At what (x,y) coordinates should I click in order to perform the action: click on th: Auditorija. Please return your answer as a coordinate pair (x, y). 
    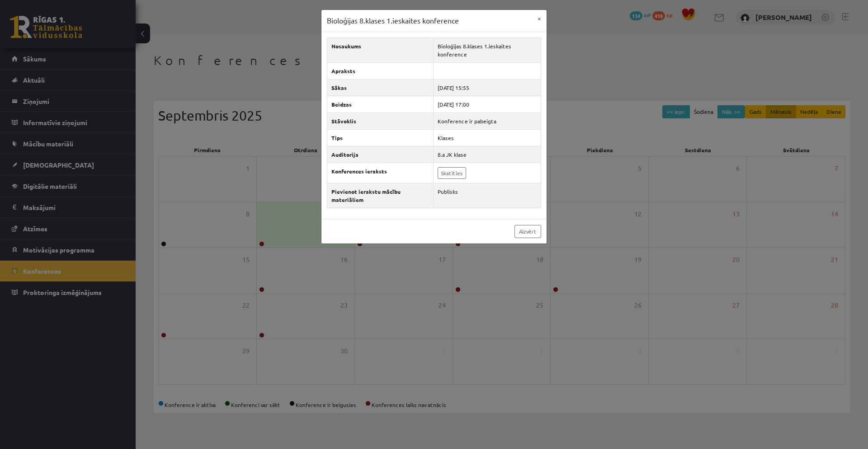
    Looking at the image, I should click on (380, 154).